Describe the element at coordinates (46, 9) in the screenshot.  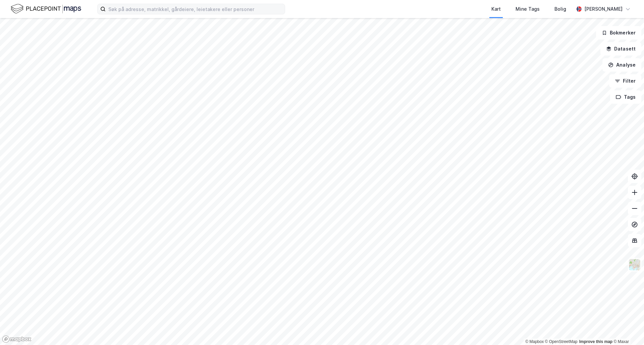
I see `img: logo.f888ab2527a4732fd821a326f86c7f29.svg` at that location.